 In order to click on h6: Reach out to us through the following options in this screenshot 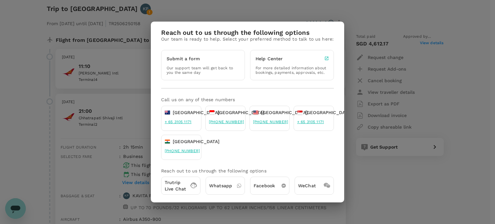, I will do `click(247, 33)`.